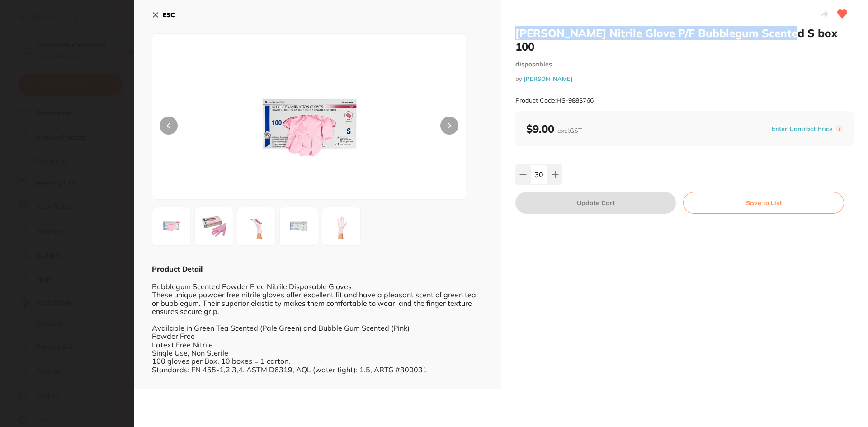 The width and height of the screenshot is (868, 427). What do you see at coordinates (168, 15) in the screenshot?
I see `b: ESC` at bounding box center [168, 15].